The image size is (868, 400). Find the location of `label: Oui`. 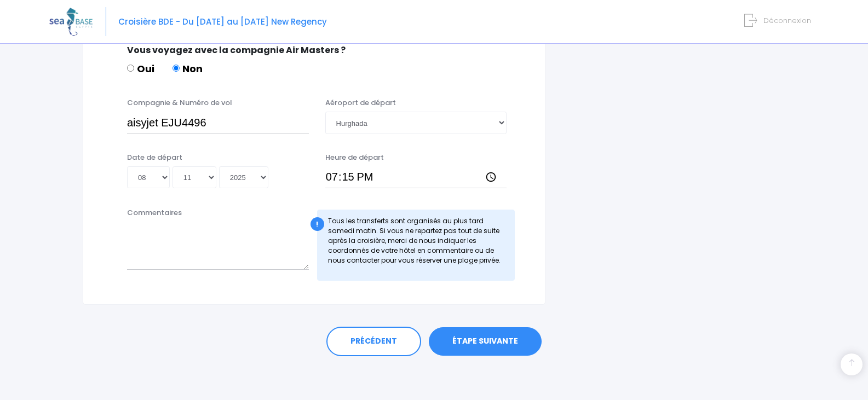

label: Oui is located at coordinates (140, 69).